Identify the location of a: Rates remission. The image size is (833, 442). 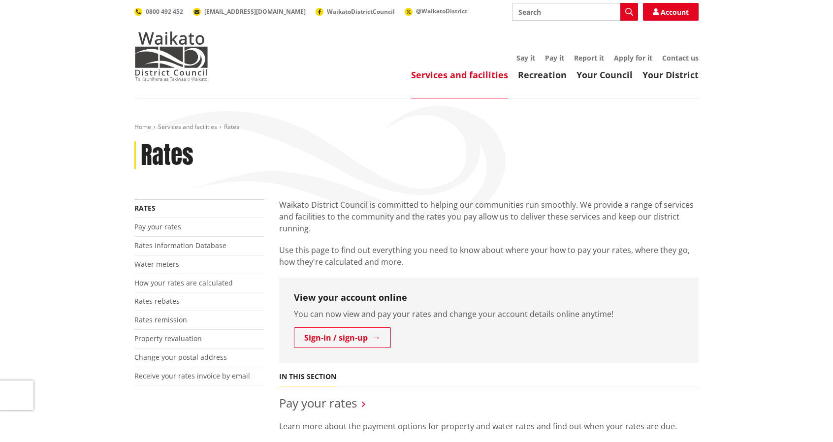
(161, 320).